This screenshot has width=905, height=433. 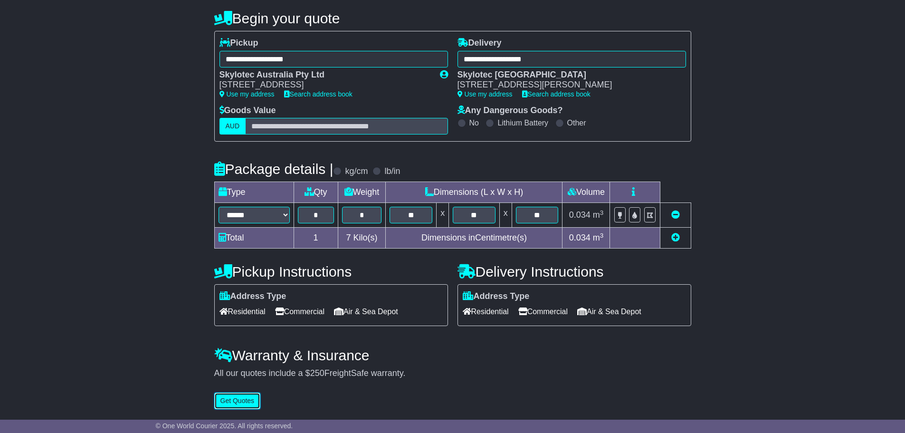 What do you see at coordinates (574, 271) in the screenshot?
I see `h4: Delivery Instructions` at bounding box center [574, 271].